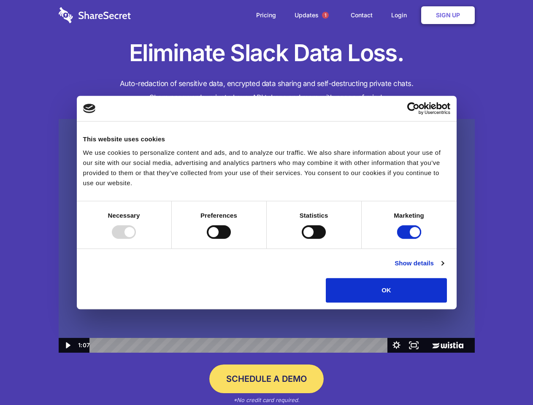 Image resolution: width=533 pixels, height=405 pixels. What do you see at coordinates (361, 15) in the screenshot?
I see `a: Contact` at bounding box center [361, 15].